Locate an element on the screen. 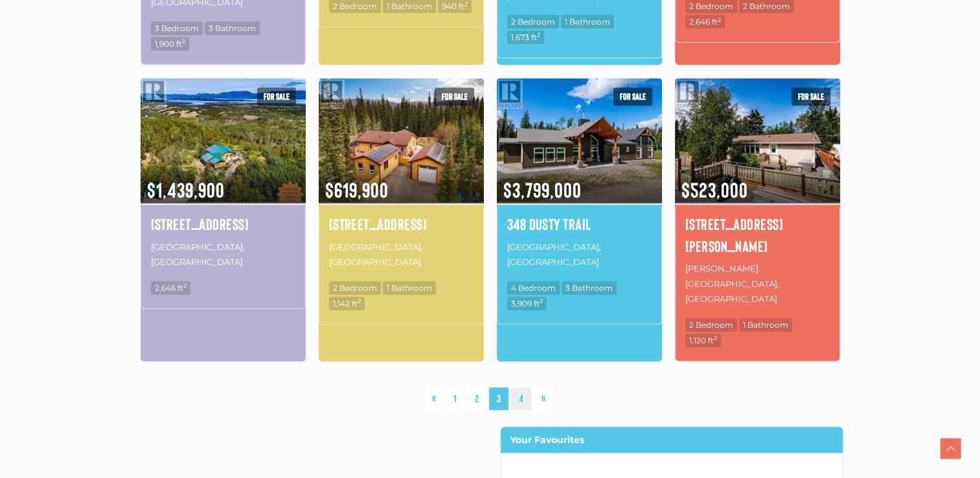 Image resolution: width=980 pixels, height=478 pixels. h4: 348 Dusty Trail is located at coordinates (579, 224).